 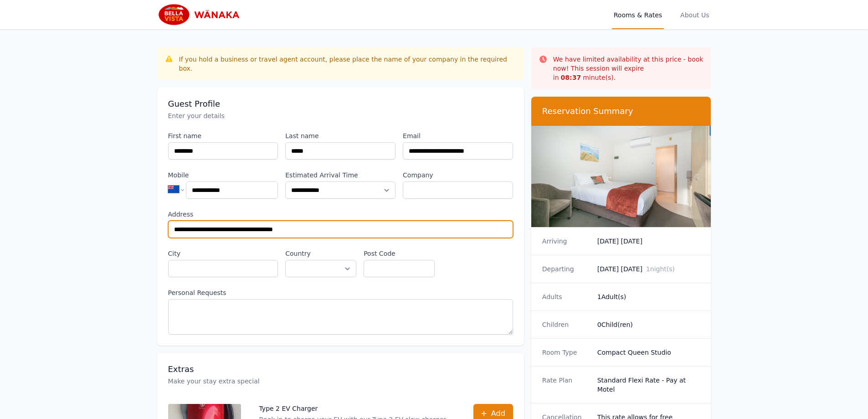 What do you see at coordinates (566, 324) in the screenshot?
I see `dt: Children` at bounding box center [566, 324].